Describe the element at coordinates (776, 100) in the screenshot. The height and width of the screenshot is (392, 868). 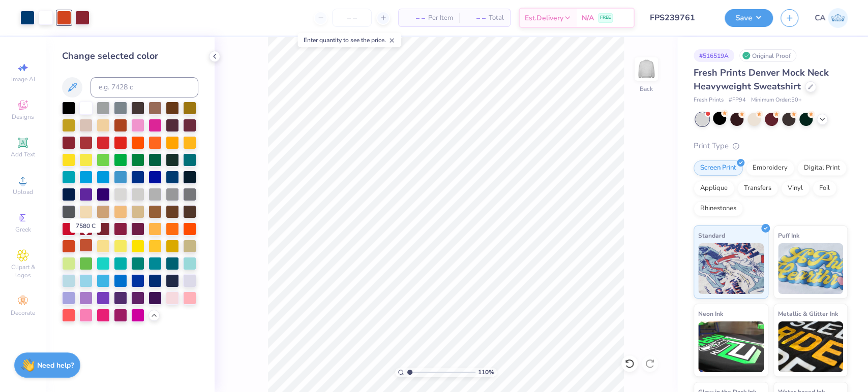
I see `span: Minimum Order: 50 +` at that location.